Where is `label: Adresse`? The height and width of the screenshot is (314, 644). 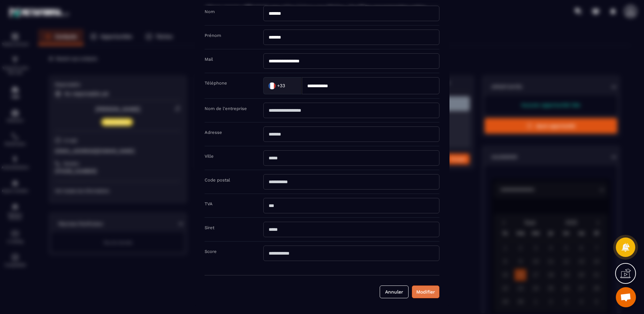 label: Adresse is located at coordinates (213, 132).